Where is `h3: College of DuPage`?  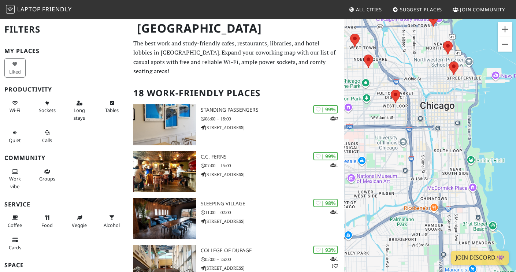
h3: College of DuPage is located at coordinates (272, 250).